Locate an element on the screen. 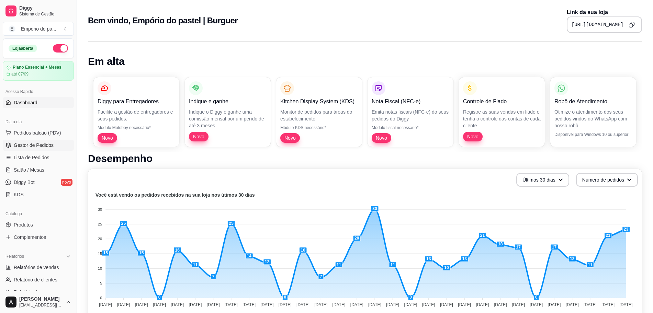  p: Otimize o atendimento dos seus pedidos vindos do WhatsApp com nosso robô is located at coordinates (593, 119).